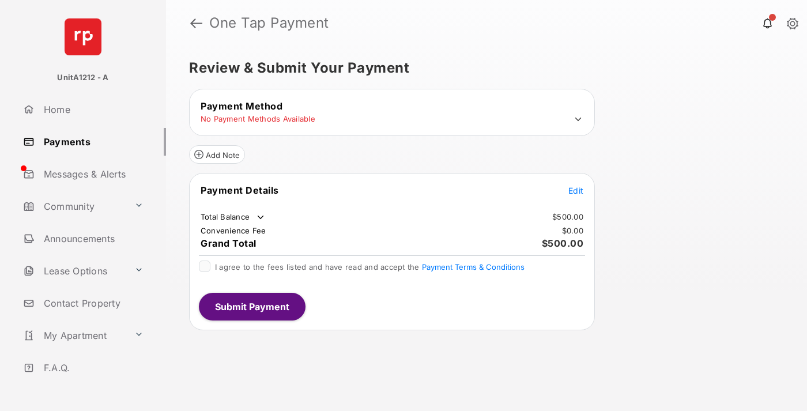 The image size is (807, 411). Describe the element at coordinates (576, 190) in the screenshot. I see `button: Edit` at that location.